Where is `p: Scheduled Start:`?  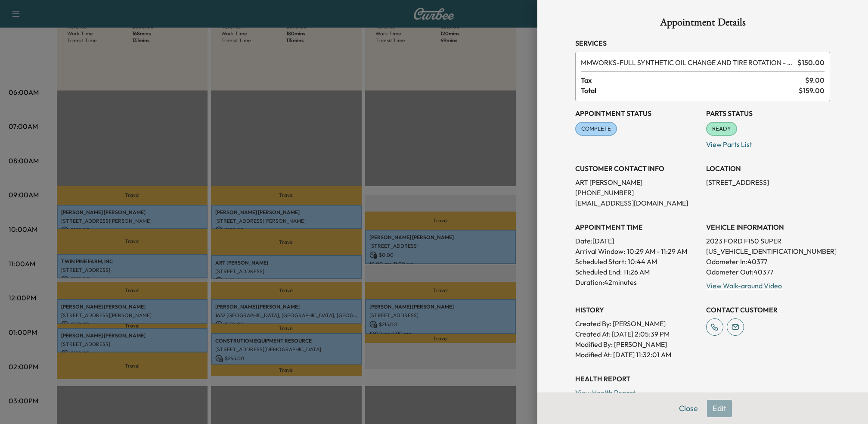
p: Scheduled Start: is located at coordinates (600, 262).